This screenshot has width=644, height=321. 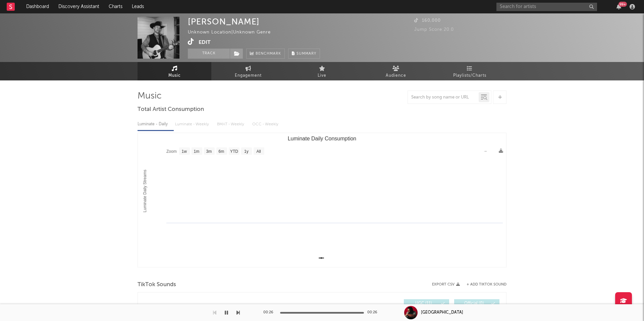 What do you see at coordinates (424, 303) in the screenshot?
I see `span: UGC ( 11 )` at bounding box center [424, 303].